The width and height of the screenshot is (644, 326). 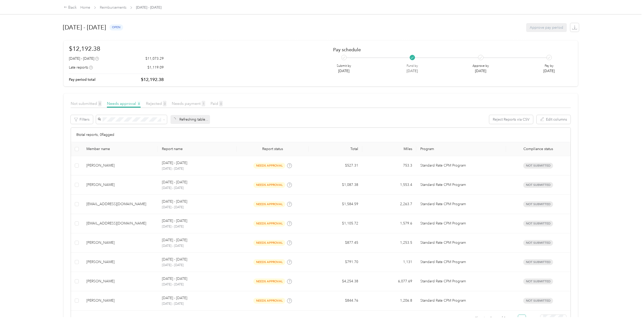 I want to click on a: Home, so click(x=85, y=7).